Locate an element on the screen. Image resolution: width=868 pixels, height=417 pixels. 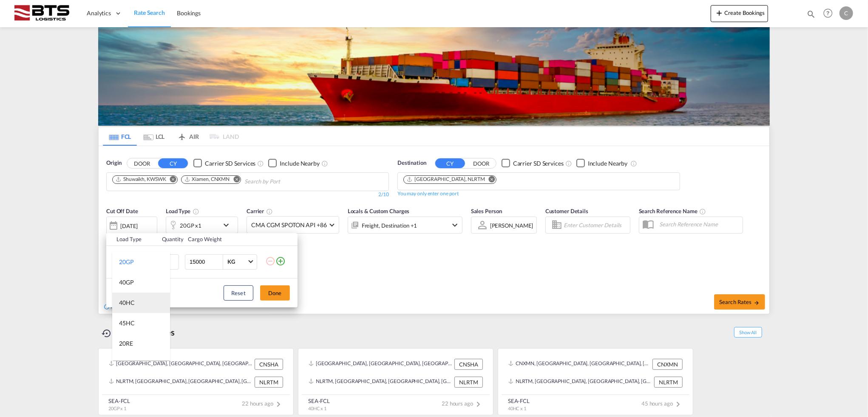
div: 20GP is located at coordinates (126, 262).